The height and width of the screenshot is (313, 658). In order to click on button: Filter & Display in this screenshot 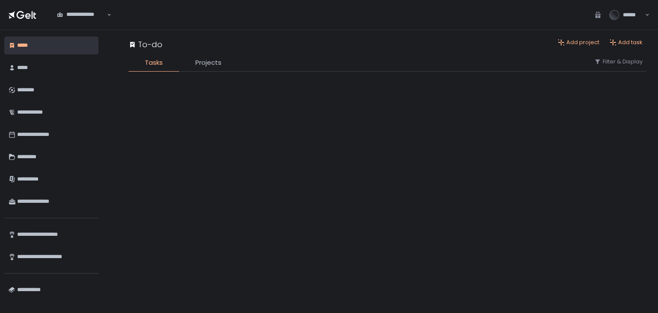, I will do `click(618, 62)`.